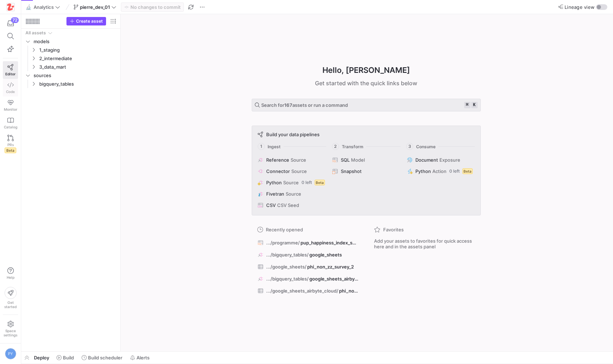 This screenshot has height=364, width=613. I want to click on span: Get started, so click(10, 305).